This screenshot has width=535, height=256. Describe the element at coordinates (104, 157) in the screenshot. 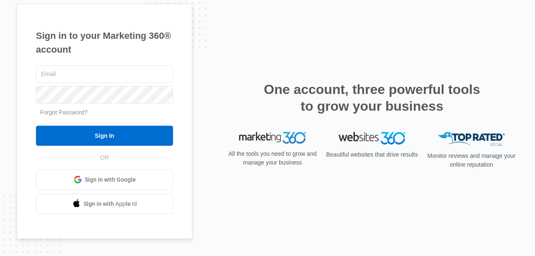

I see `span: OR` at that location.